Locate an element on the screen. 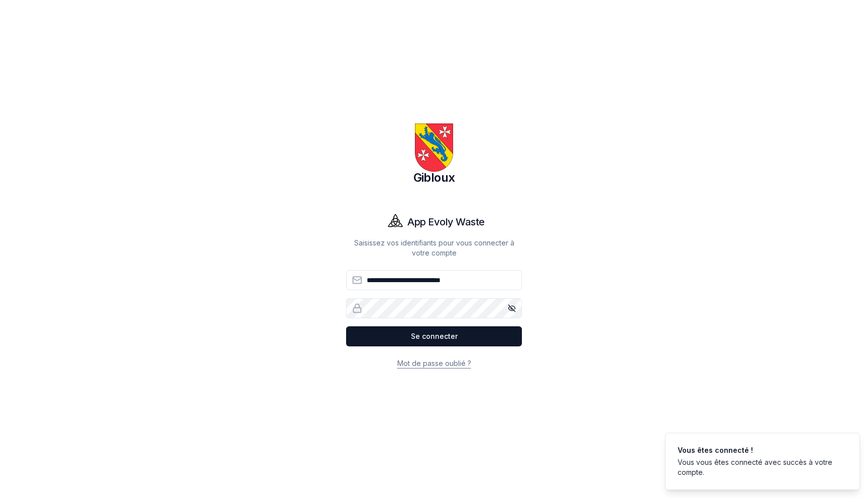 Image resolution: width=868 pixels, height=498 pixels. button: Se connecter is located at coordinates (434, 337).